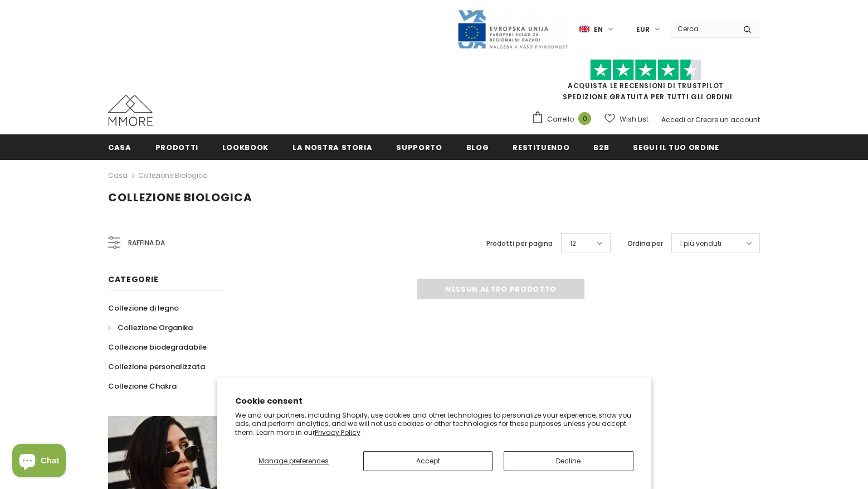  What do you see at coordinates (337, 432) in the screenshot?
I see `a: Privacy Policy` at bounding box center [337, 432].